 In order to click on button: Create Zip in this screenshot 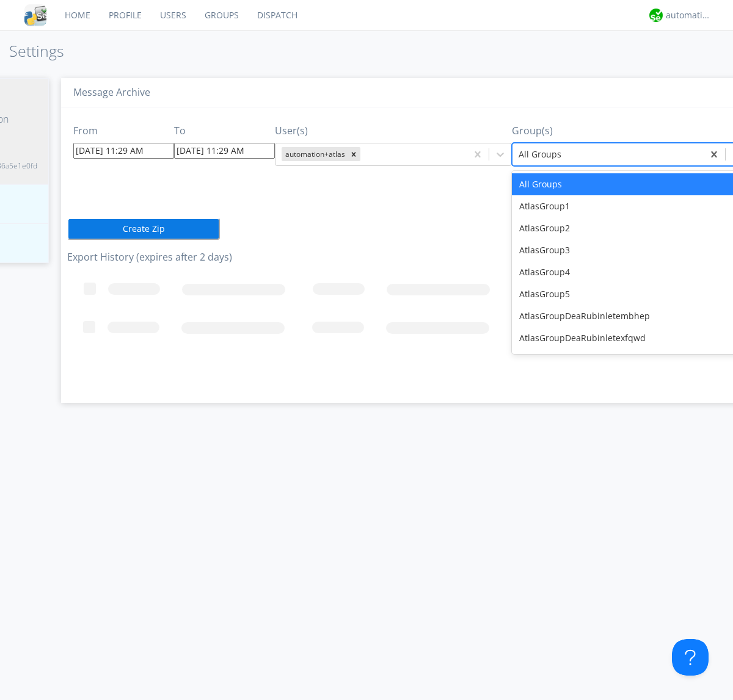, I will do `click(143, 229)`.